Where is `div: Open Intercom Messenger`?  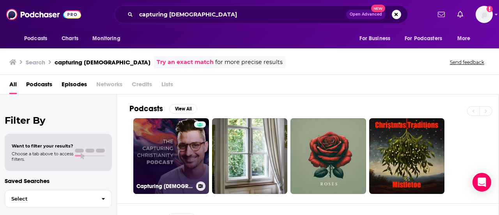 div: Open Intercom Messenger is located at coordinates (481, 182).